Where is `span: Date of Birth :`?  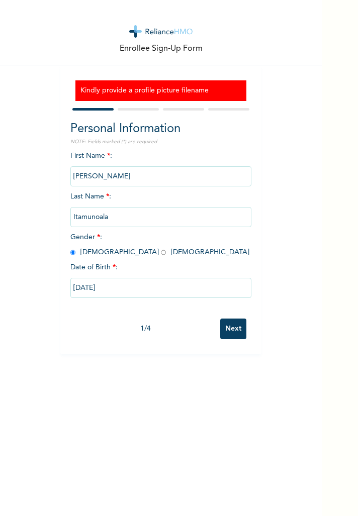 span: Date of Birth : is located at coordinates (94, 267).